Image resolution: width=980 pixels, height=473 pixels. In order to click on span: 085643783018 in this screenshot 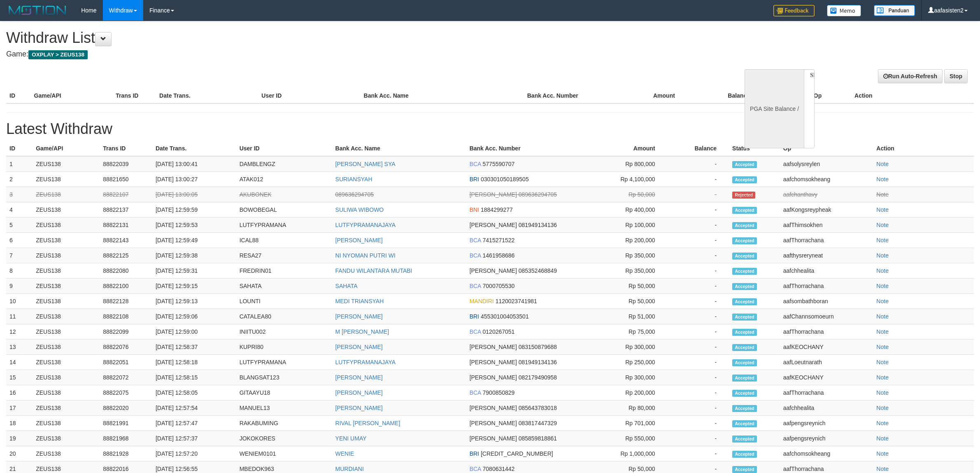, I will do `click(538, 407)`.